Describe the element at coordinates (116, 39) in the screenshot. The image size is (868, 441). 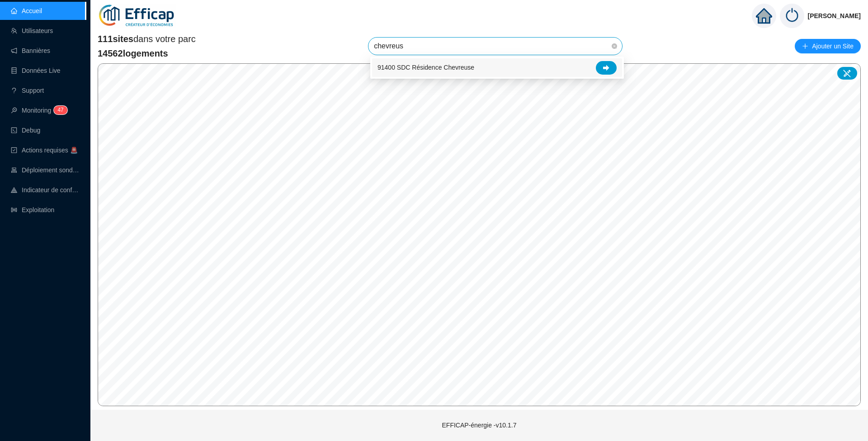
I see `span: 111 sites` at that location.